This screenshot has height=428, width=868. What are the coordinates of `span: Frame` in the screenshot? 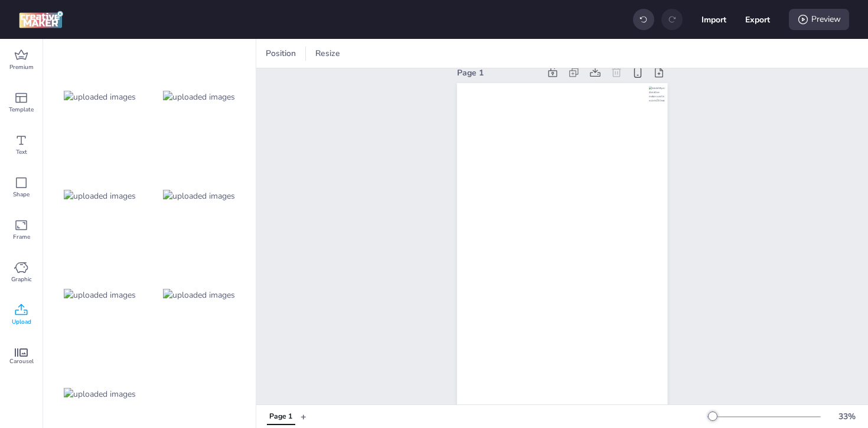 It's located at (21, 237).